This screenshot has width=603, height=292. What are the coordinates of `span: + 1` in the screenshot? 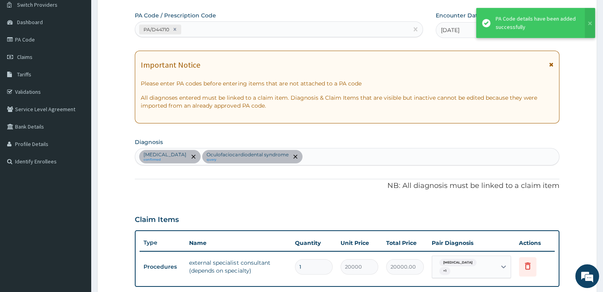 It's located at (445, 271).